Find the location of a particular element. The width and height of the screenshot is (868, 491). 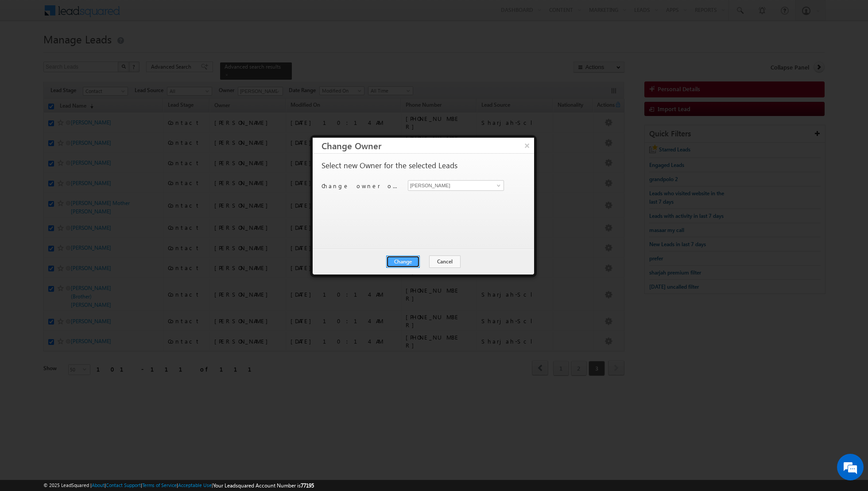

button: Cancel is located at coordinates (445, 261).